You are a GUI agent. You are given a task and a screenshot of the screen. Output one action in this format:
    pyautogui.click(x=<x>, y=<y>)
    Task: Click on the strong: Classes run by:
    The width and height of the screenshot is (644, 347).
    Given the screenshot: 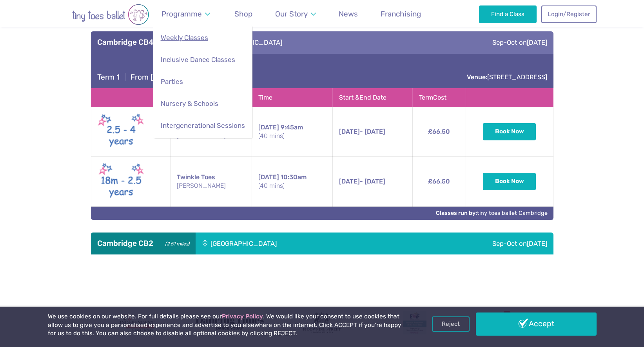 What is the action you would take?
    pyautogui.click(x=456, y=213)
    